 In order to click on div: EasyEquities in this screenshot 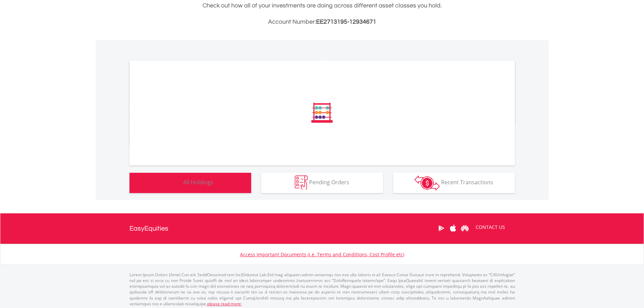, I will do `click(149, 229)`.